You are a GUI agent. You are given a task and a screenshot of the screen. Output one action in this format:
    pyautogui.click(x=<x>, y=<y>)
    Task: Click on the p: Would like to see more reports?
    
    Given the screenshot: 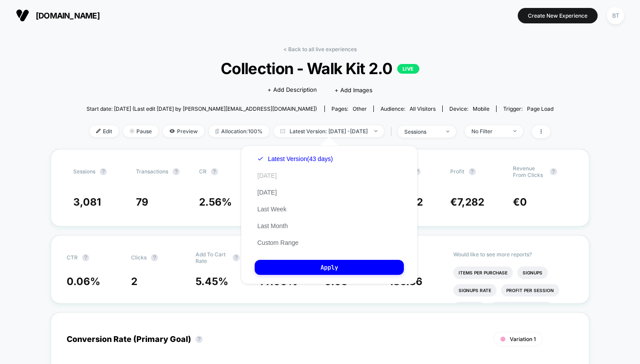 What is the action you would take?
    pyautogui.click(x=514, y=254)
    